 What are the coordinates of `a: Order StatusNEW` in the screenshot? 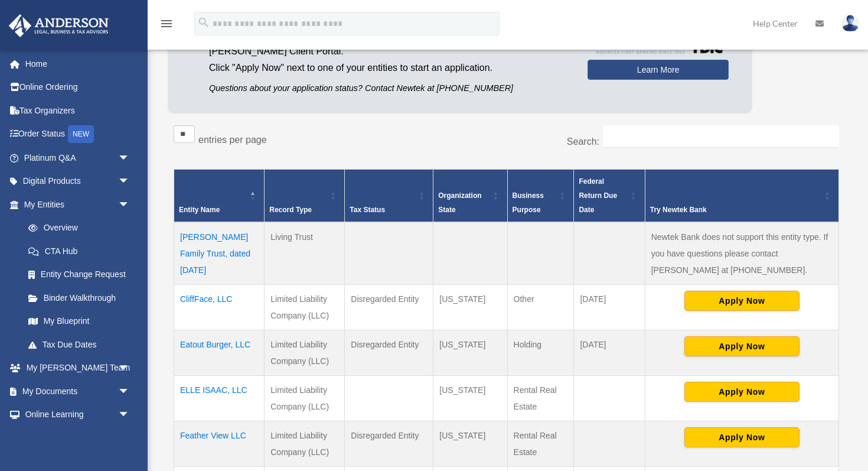 It's located at (78, 134).